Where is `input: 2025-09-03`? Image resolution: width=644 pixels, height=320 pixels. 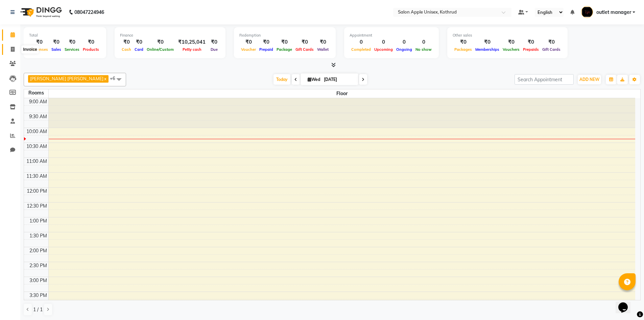 input: 2025-09-03 is located at coordinates (339, 79).